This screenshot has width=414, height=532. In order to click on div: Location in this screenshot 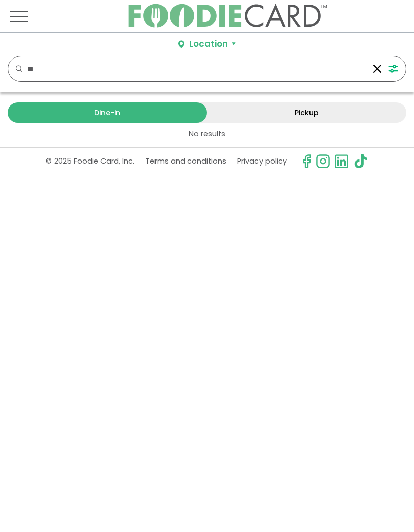, I will do `click(208, 45)`.